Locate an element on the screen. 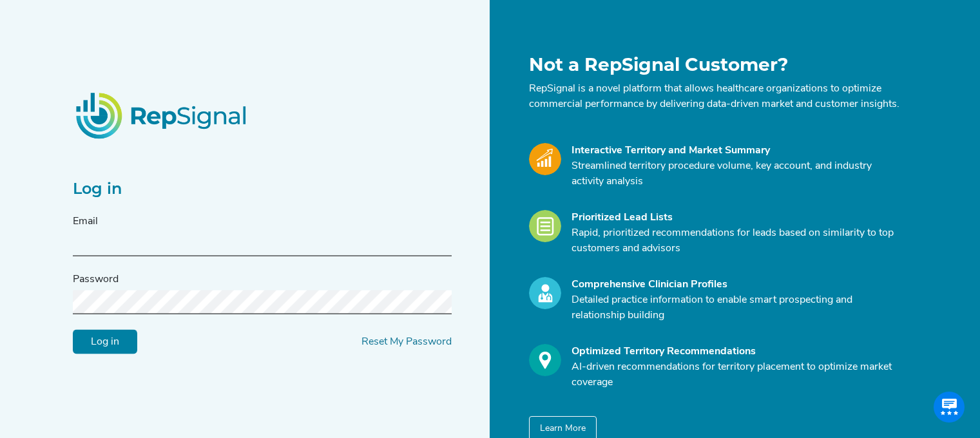  div: Interactive Territory and Market Summary is located at coordinates (736, 151).